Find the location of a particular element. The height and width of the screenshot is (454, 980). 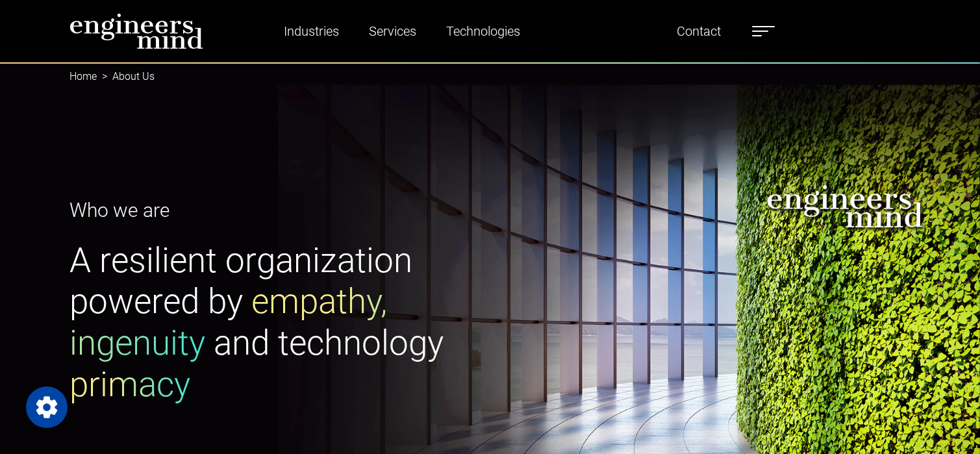

nav: breadcrumb is located at coordinates (490, 77).